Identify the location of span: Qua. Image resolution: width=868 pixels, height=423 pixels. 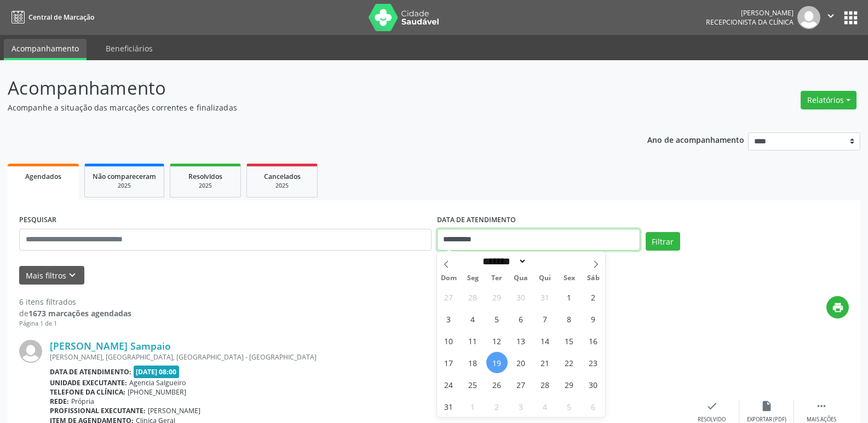
(521, 278).